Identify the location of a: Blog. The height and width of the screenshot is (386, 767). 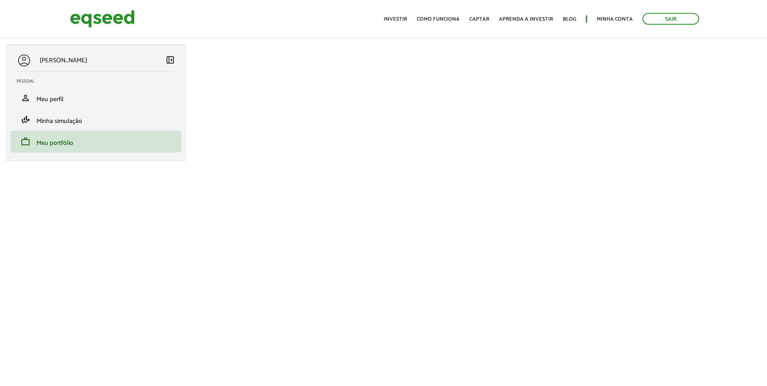
(569, 19).